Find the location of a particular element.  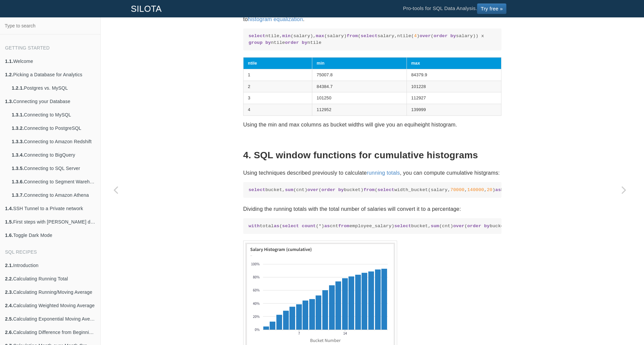

input: Type to search is located at coordinates (50, 26).